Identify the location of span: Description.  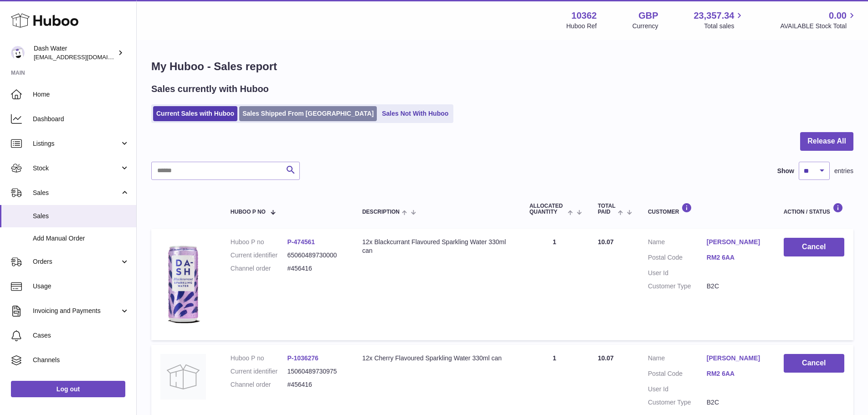
(381, 212).